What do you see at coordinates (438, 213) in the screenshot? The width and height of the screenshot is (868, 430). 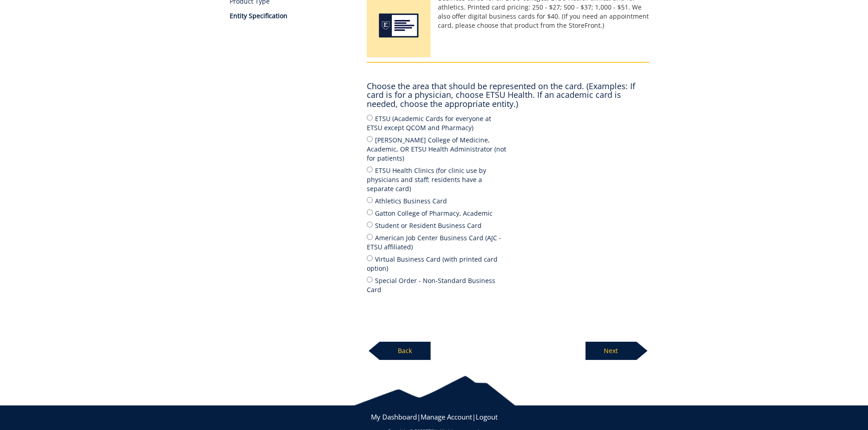 I see `label: Gatton College of Pharmacy, Academic` at bounding box center [438, 213].